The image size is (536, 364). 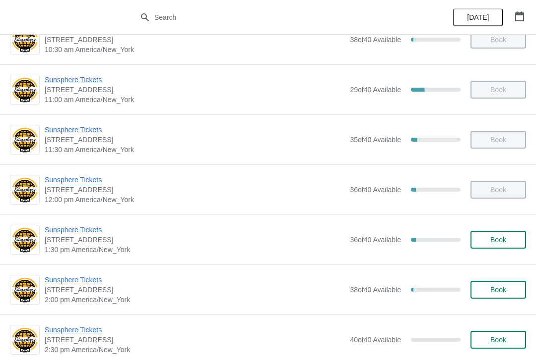 What do you see at coordinates (375, 90) in the screenshot?
I see `span: 29 of 40 Available` at bounding box center [375, 90].